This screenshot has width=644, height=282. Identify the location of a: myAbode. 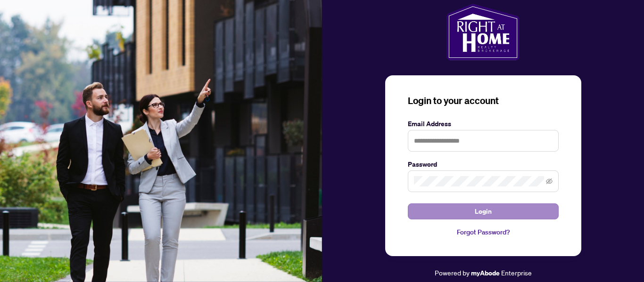
(485, 273).